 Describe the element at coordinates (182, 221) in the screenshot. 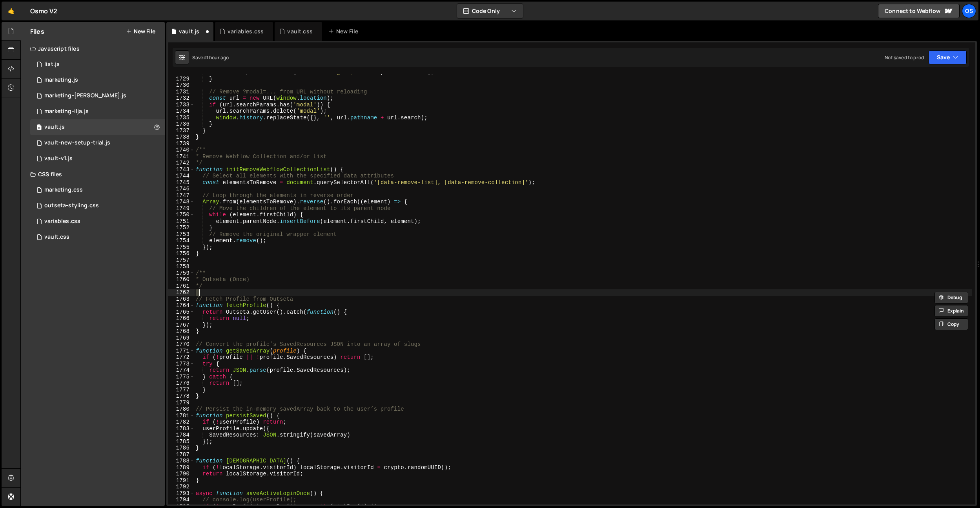

I see `div: 1751` at that location.